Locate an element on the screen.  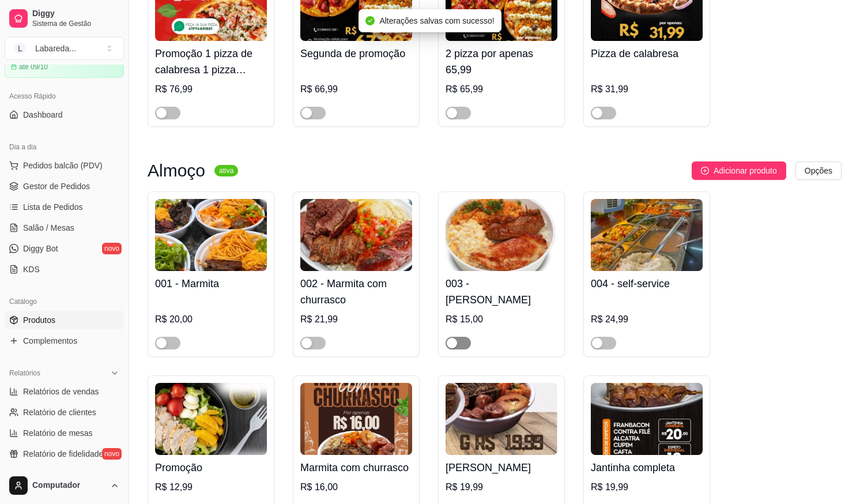
div: R$ 20,00 is located at coordinates (211, 319).